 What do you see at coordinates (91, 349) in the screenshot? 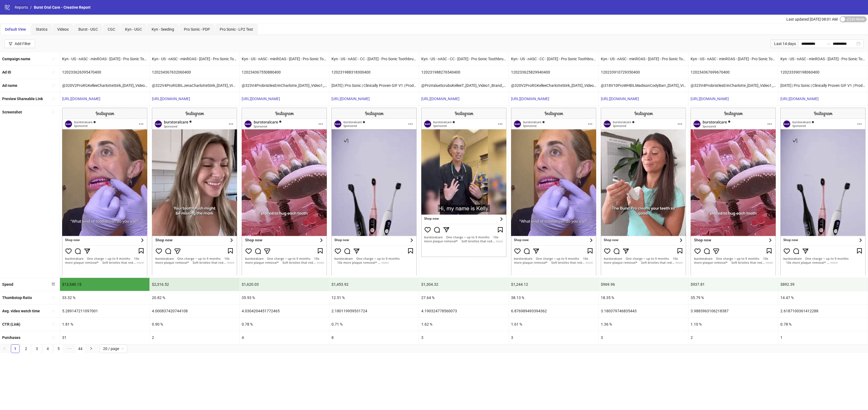
I see `li: Next Page` at bounding box center [91, 349].